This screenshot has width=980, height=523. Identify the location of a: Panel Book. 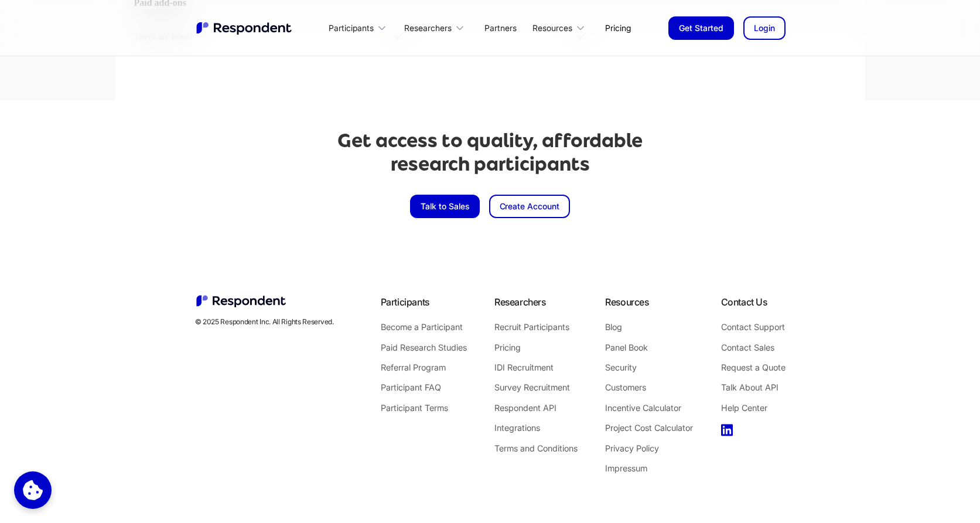
(649, 348).